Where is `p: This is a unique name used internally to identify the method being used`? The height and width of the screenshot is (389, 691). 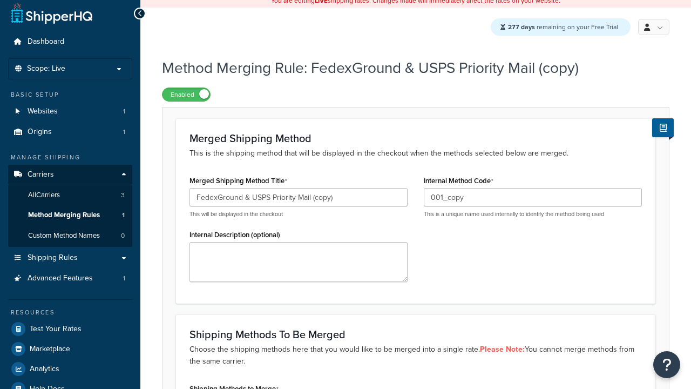 p: This is a unique name used internally to identify the method being used is located at coordinates (533, 214).